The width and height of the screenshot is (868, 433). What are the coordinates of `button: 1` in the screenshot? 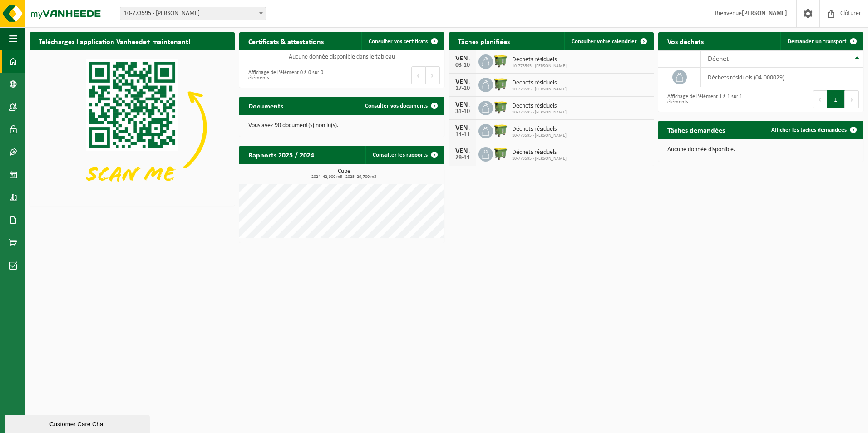 It's located at (836, 99).